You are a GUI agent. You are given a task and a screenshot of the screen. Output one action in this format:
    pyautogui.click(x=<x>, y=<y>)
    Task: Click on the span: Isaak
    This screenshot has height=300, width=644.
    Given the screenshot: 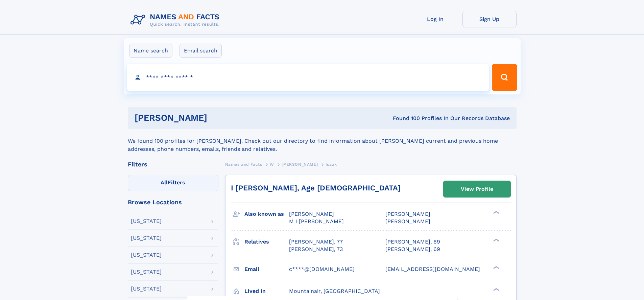 What is the action you would take?
    pyautogui.click(x=331, y=164)
    